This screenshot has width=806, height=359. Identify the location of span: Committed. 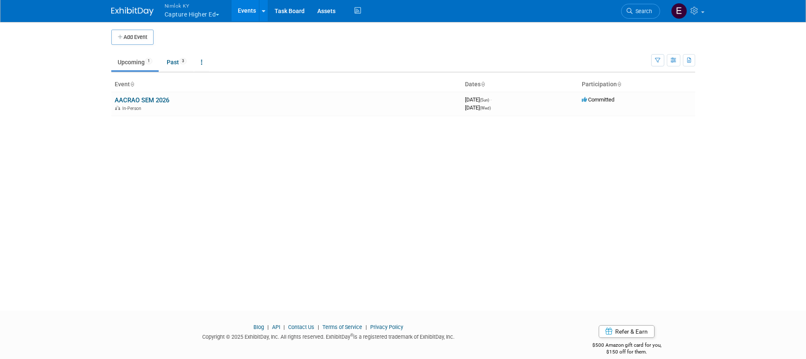
(598, 99).